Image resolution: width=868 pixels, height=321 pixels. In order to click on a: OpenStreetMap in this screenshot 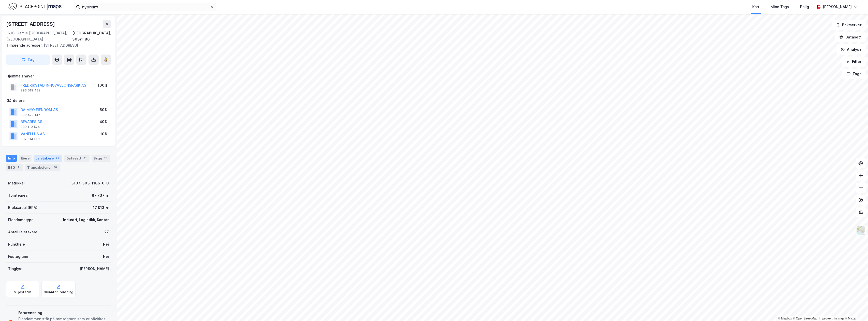, I will do `click(805, 318)`.